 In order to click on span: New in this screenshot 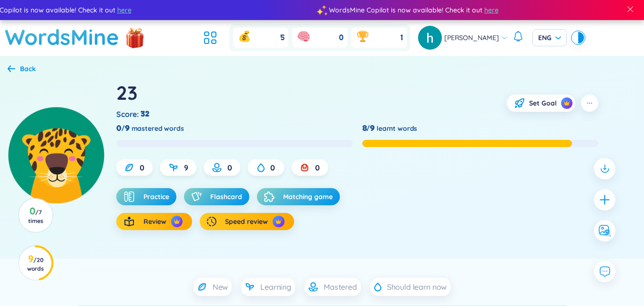, I will do `click(221, 287)`.